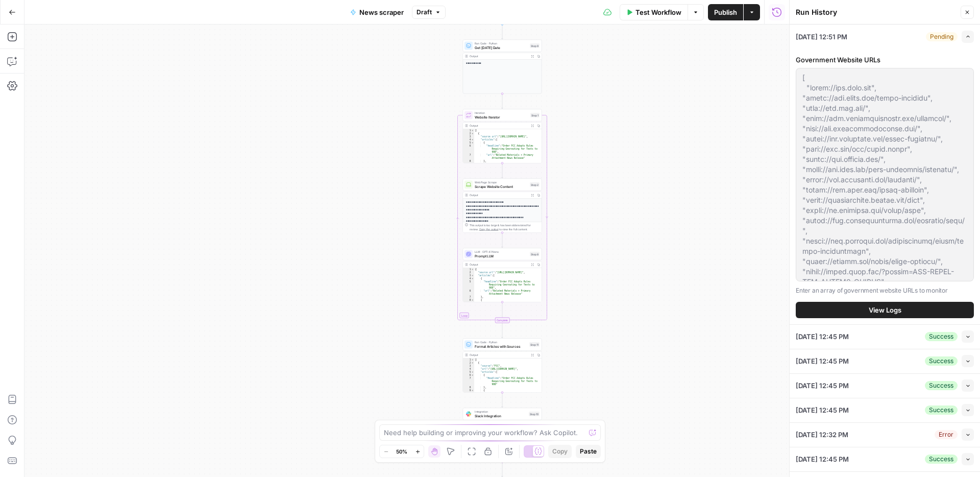  What do you see at coordinates (472, 375) in the screenshot?
I see `span: Toggle code folding, rows 6 through 8` at bounding box center [472, 375].